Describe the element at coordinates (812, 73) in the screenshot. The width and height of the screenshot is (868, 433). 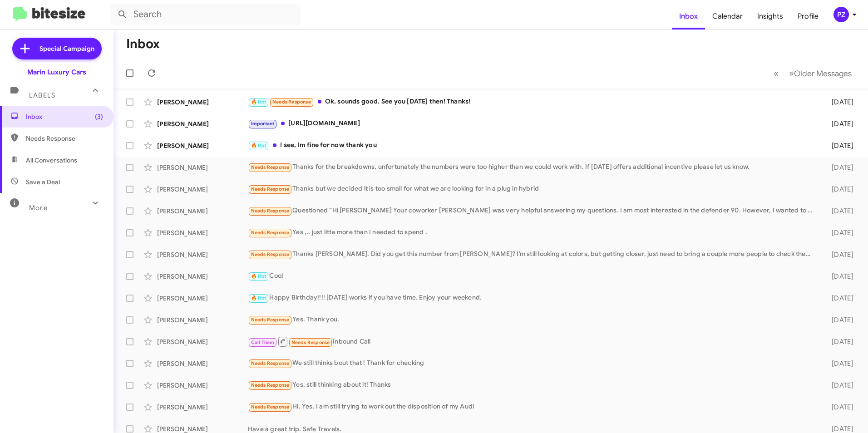
I see `nav: Page navigation example` at that location.